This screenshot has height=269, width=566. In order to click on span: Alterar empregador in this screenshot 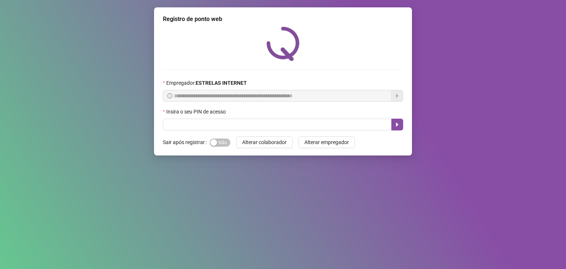, I will do `click(327, 142)`.